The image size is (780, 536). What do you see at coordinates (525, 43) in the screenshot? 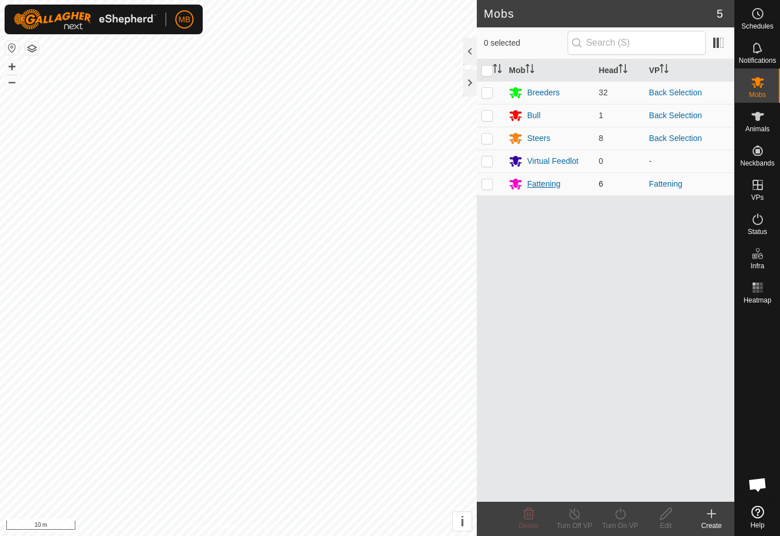
I see `span: 0 selected` at bounding box center [525, 43].